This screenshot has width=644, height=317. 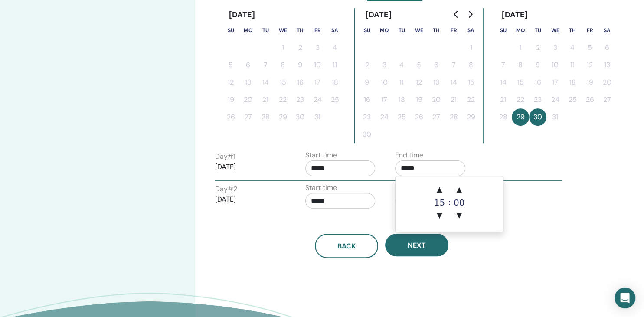 What do you see at coordinates (384, 117) in the screenshot?
I see `button: 24` at bounding box center [384, 117].